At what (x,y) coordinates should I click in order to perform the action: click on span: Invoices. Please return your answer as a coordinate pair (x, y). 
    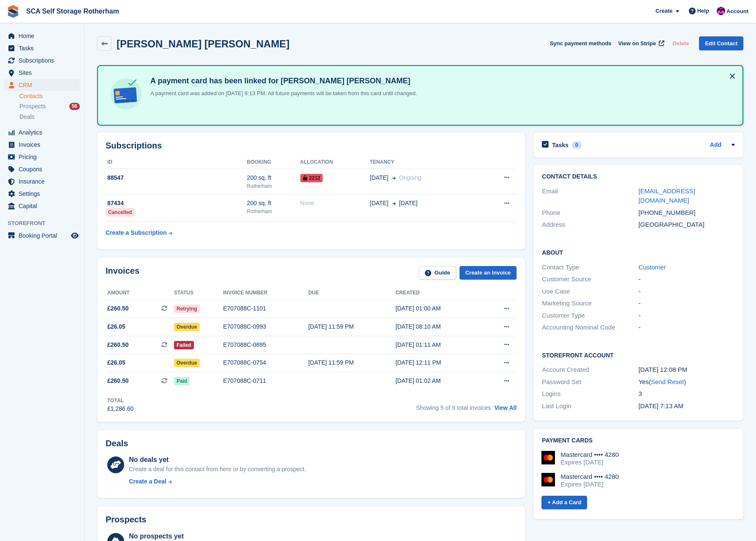
    Looking at the image, I should click on (43, 145).